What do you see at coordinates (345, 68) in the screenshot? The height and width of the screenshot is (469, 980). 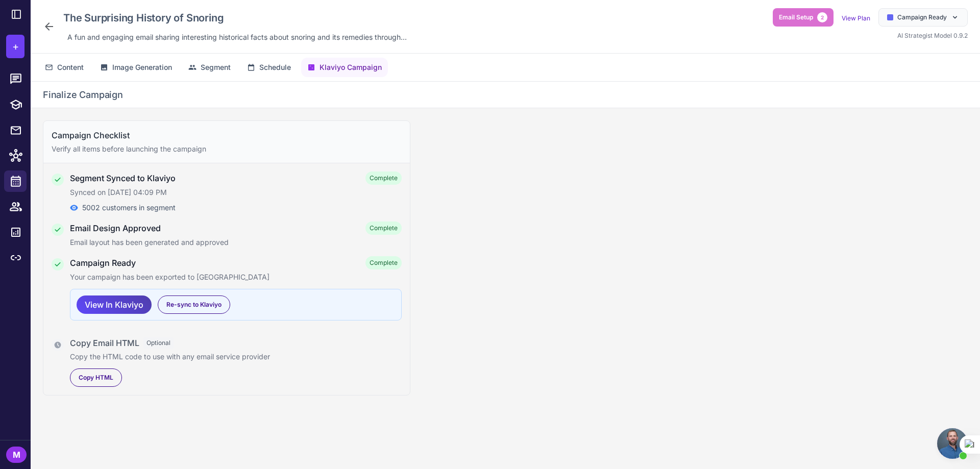 I see `button: Klaviyo Campaign` at bounding box center [345, 68].